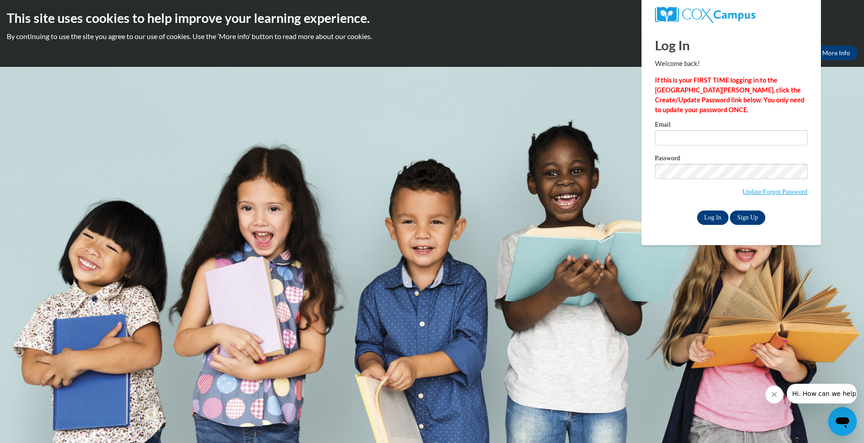 This screenshot has width=864, height=443. Describe the element at coordinates (836, 53) in the screenshot. I see `a: More Info` at that location.